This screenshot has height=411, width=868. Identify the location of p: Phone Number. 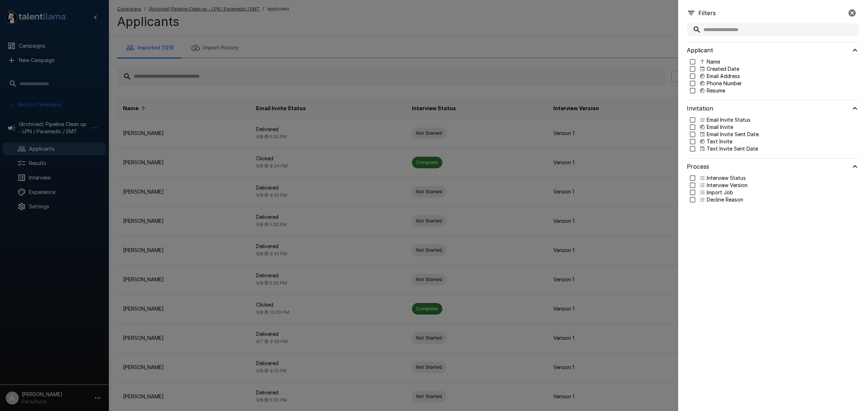
(724, 83).